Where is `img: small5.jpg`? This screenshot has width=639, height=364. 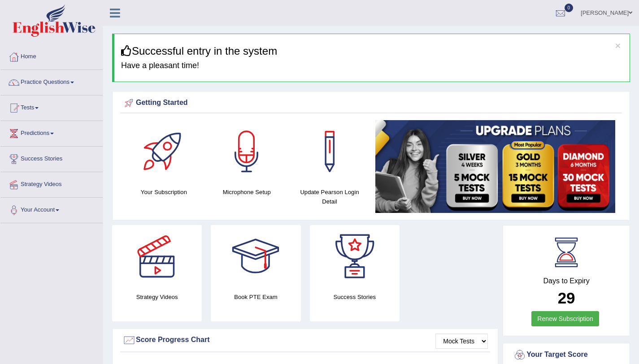 img: small5.jpg is located at coordinates (495, 166).